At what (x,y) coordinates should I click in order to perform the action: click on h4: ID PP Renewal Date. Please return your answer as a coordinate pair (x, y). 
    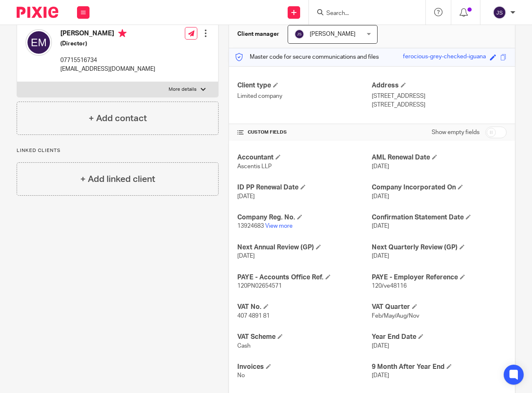
    Looking at the image, I should click on (305, 187).